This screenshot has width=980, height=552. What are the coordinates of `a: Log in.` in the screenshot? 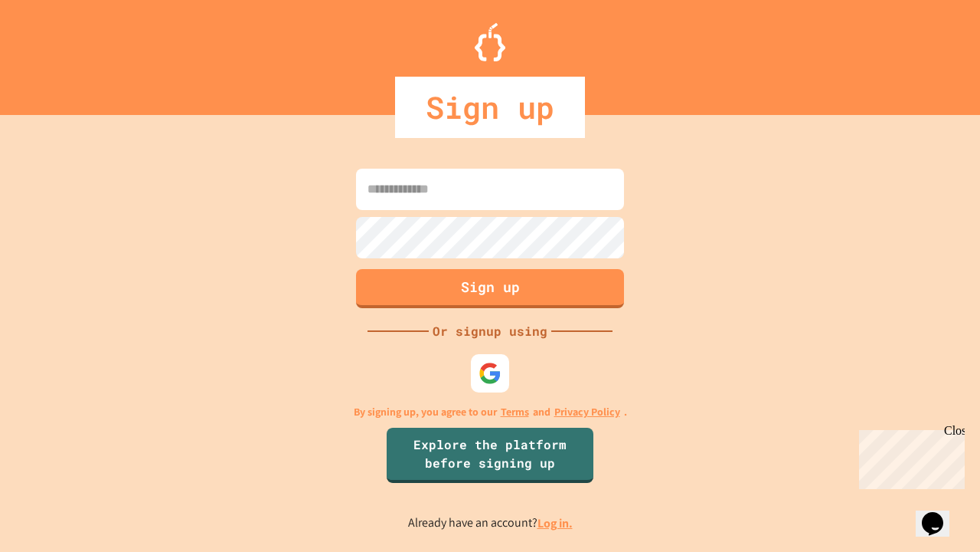 It's located at (555, 523).